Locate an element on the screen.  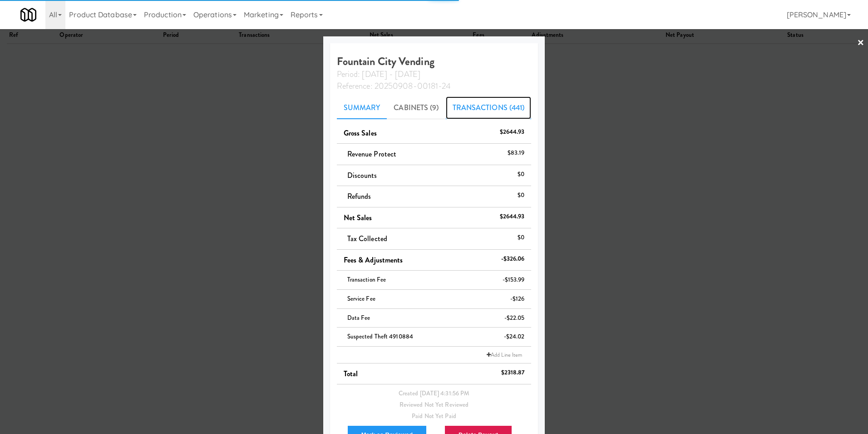
div: -$24.02 is located at coordinates (514, 336).